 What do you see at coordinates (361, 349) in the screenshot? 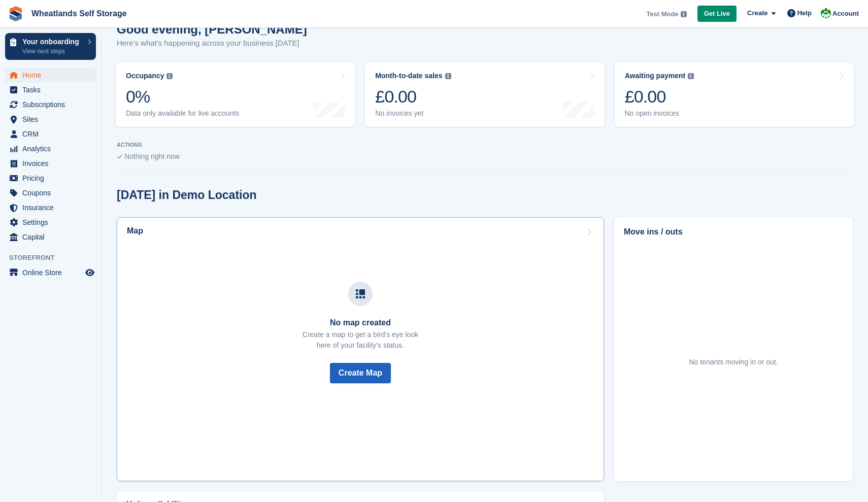
I see `a: Map No map created Create a map to get a bird's eye lookhere of your facility's status. Create Map` at bounding box center [361, 349].